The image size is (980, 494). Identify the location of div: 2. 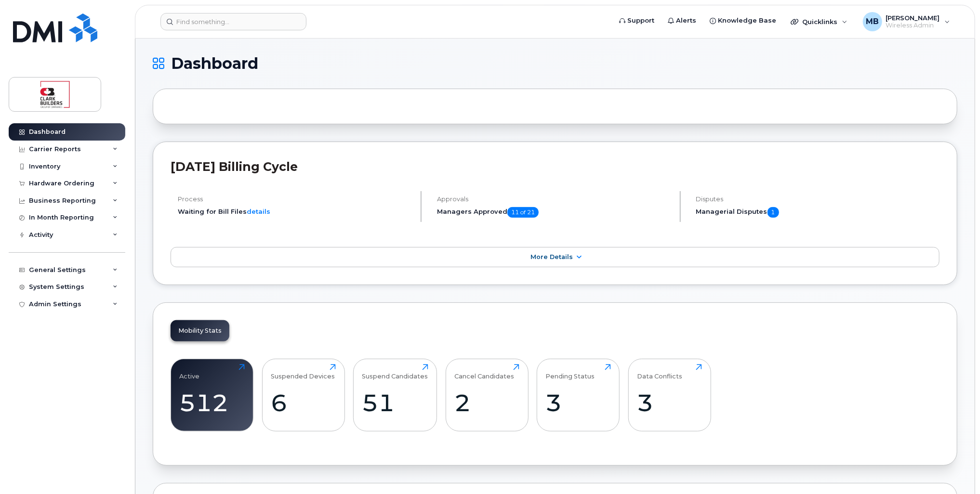
(486, 403).